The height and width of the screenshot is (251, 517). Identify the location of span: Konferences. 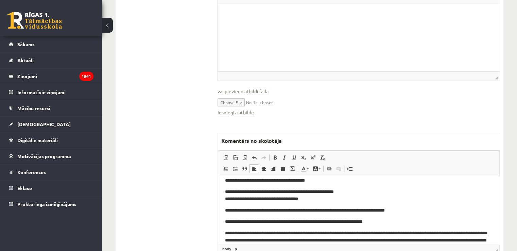
(32, 172).